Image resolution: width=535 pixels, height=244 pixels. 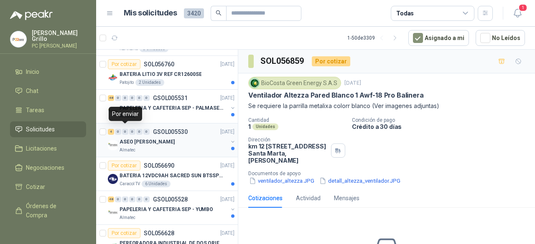 I want to click on p: 1, so click(x=249, y=127).